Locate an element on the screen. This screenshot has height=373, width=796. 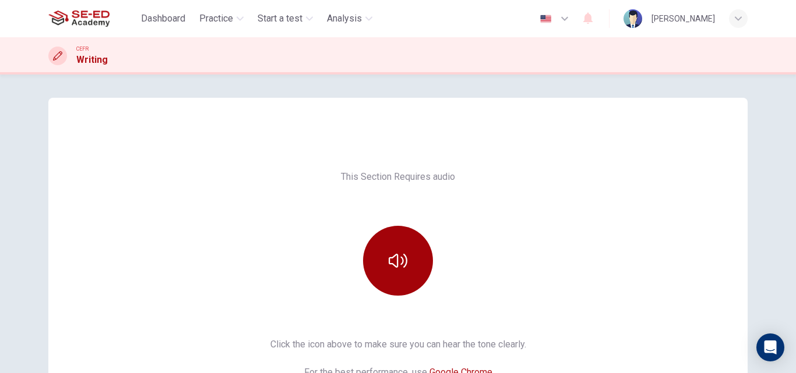
img: Profile picture is located at coordinates (633, 19).